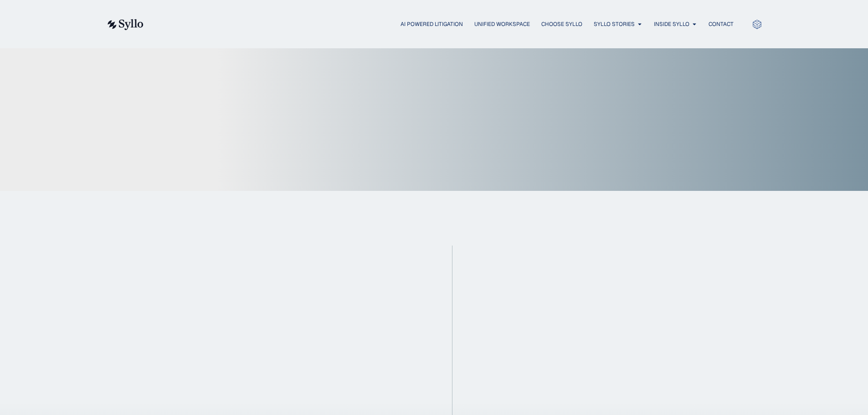  What do you see at coordinates (562, 24) in the screenshot?
I see `a: Choose Syllo` at bounding box center [562, 24].